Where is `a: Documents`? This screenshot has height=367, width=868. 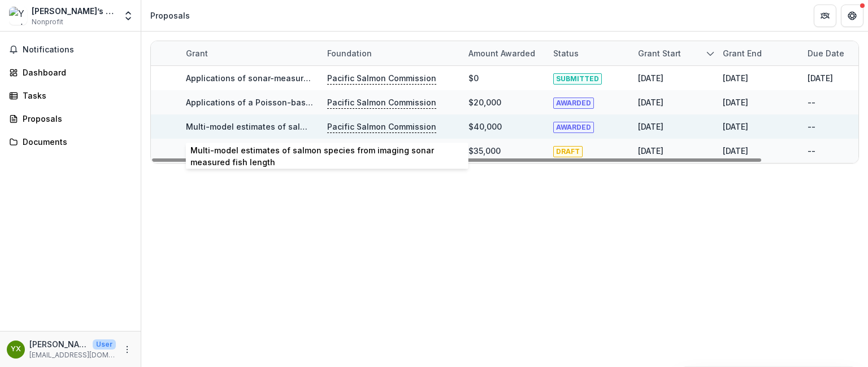 a: Documents is located at coordinates (70, 142).